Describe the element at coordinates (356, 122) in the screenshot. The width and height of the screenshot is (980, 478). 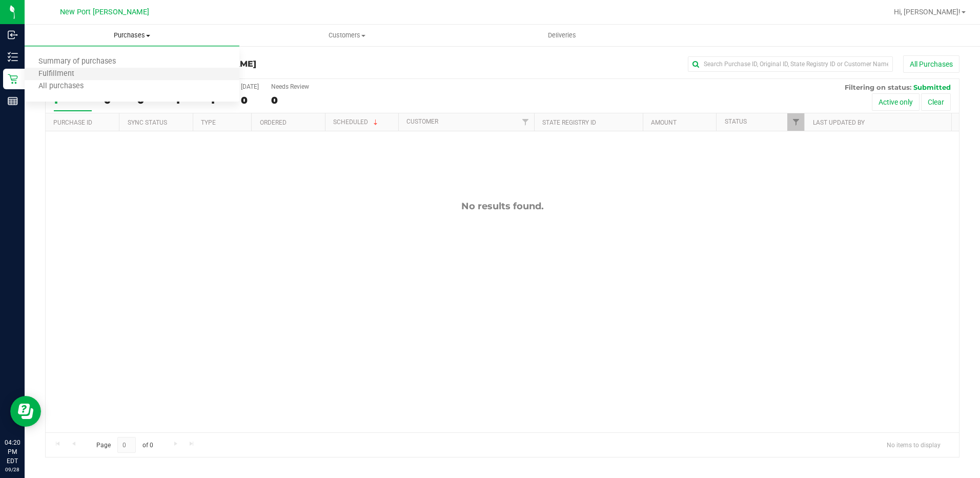
I see `a: Scheduled` at that location.